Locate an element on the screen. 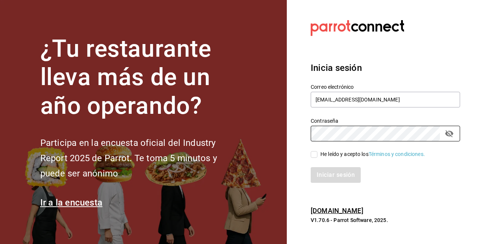 Image resolution: width=478 pixels, height=244 pixels. label: Contraseña is located at coordinates (385, 121).